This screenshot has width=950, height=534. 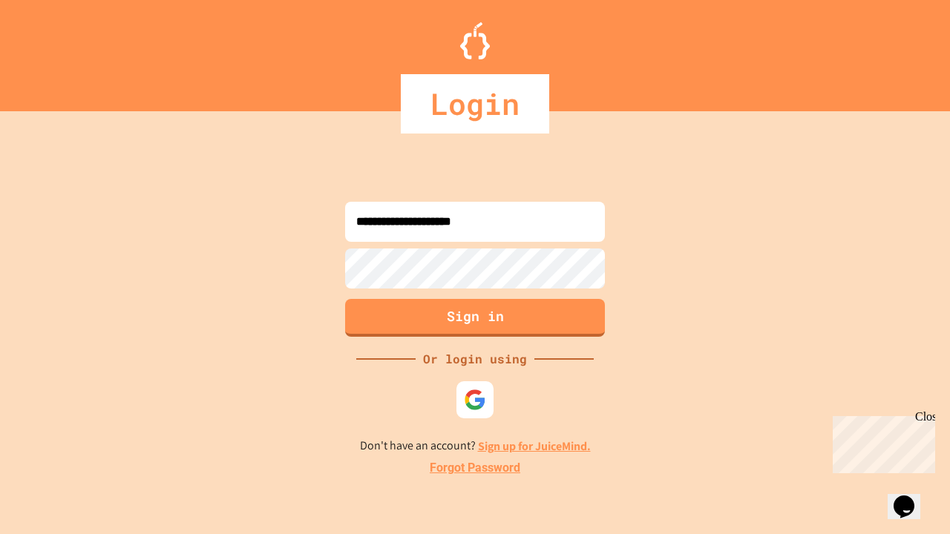 I want to click on div: Chat with us now!Close, so click(x=54, y=50).